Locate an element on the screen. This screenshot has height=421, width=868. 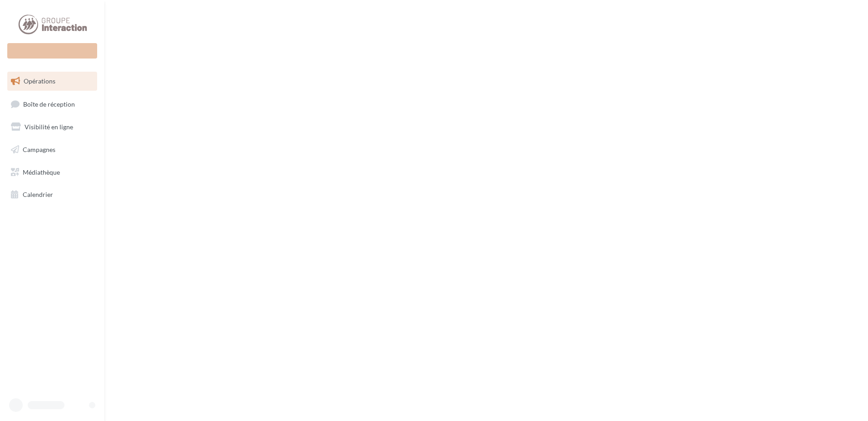
a: Visibilité en ligne is located at coordinates (52, 127).